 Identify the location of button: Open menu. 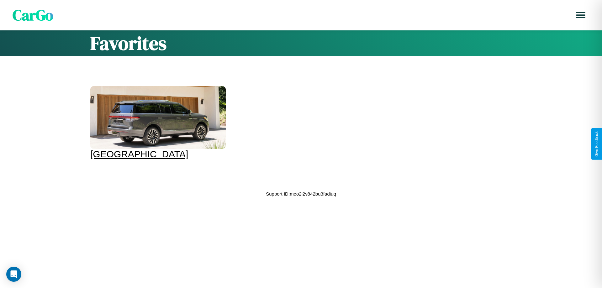
(581, 15).